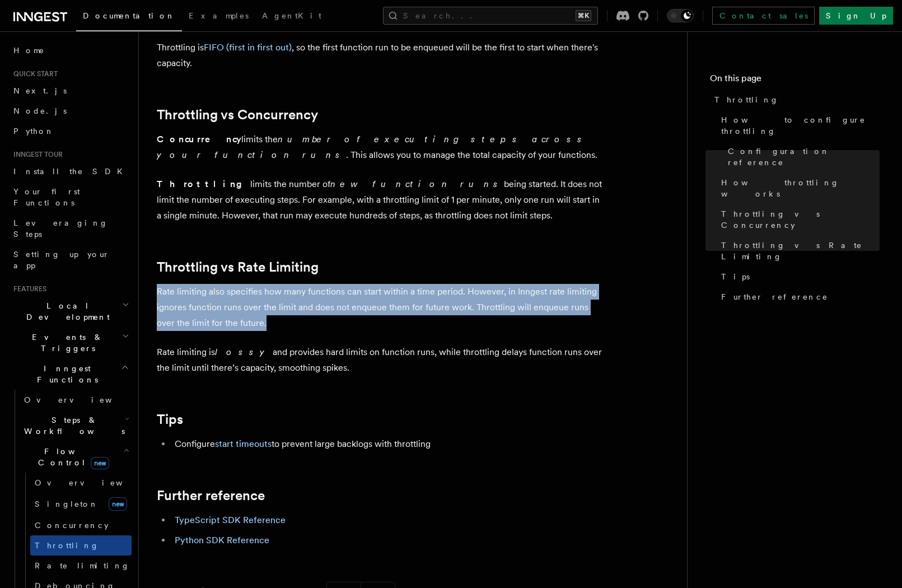 This screenshot has height=588, width=902. What do you see at coordinates (801, 251) in the screenshot?
I see `span: Throttling vs Rate Limiting` at bounding box center [801, 251].